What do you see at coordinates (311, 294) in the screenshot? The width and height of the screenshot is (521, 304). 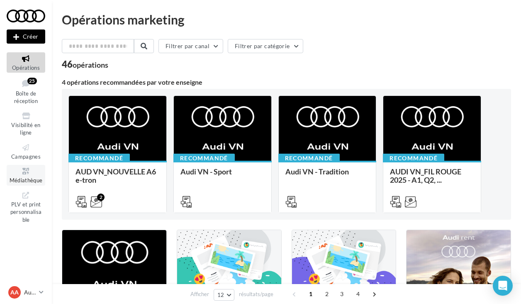 I see `span: 1` at bounding box center [311, 294].